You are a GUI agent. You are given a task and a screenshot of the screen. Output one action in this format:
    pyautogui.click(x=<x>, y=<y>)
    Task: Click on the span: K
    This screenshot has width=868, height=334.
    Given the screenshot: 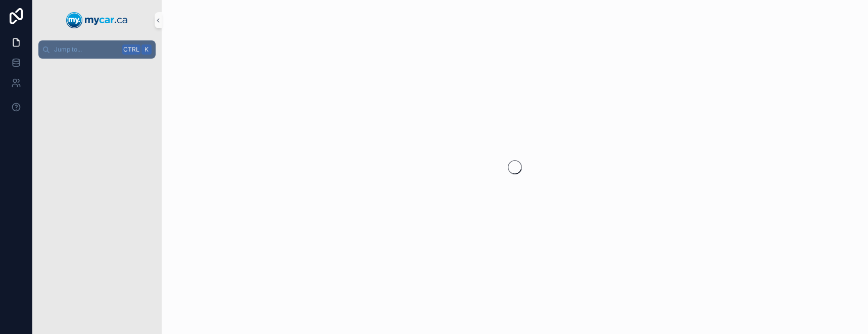 What is the action you would take?
    pyautogui.click(x=147, y=50)
    